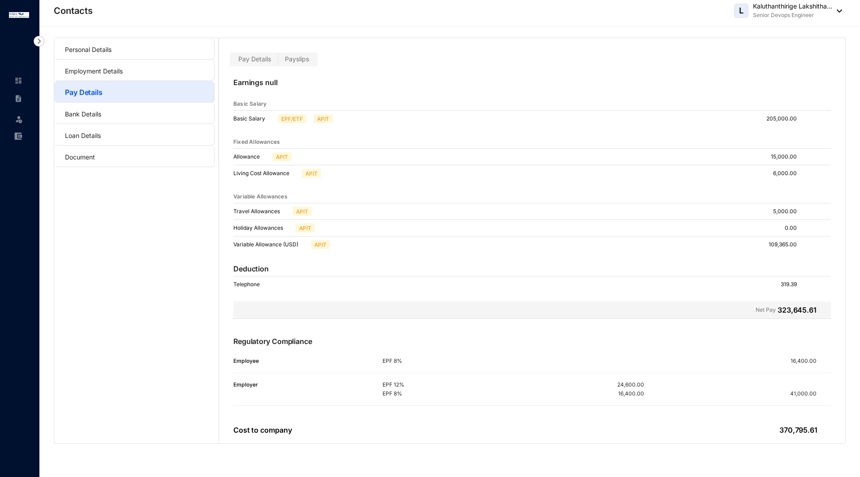  What do you see at coordinates (792, 284) in the screenshot?
I see `p: 319.39` at bounding box center [792, 284].